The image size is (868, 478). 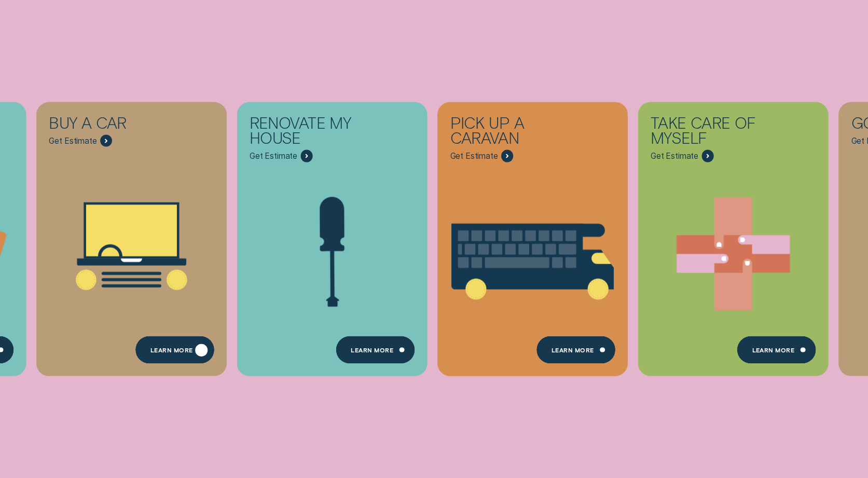 I want to click on div: Renovate My House, so click(x=310, y=132).